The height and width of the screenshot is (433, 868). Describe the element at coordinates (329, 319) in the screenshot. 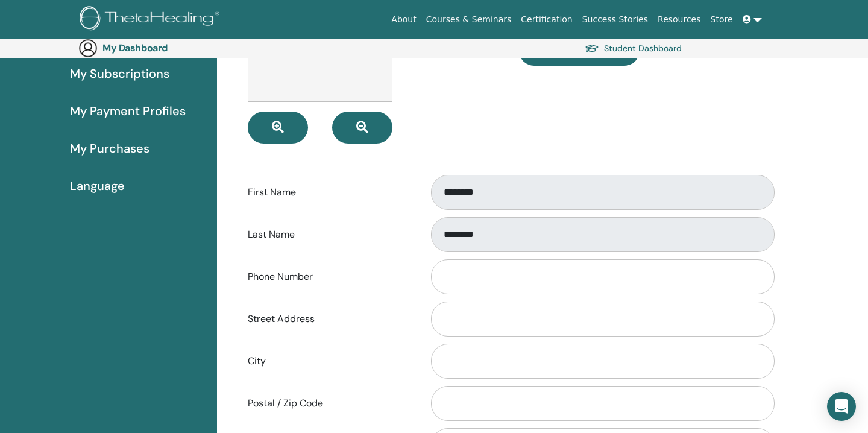

I see `label: Street Address` at that location.